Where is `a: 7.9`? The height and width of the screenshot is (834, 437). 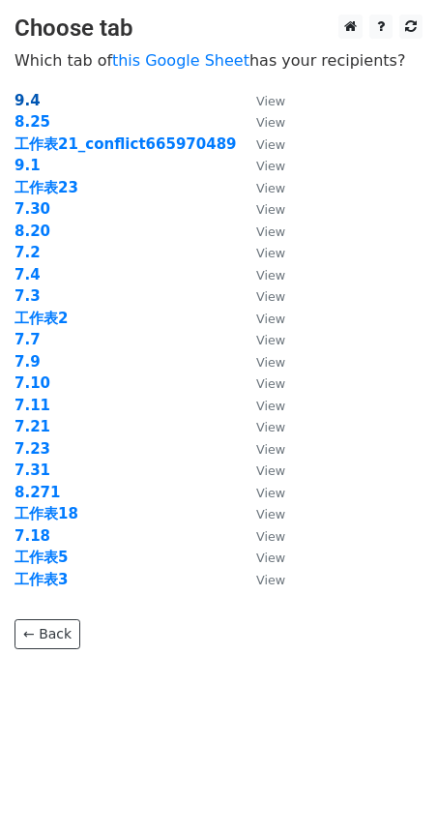
a: 7.9 is located at coordinates (27, 362).